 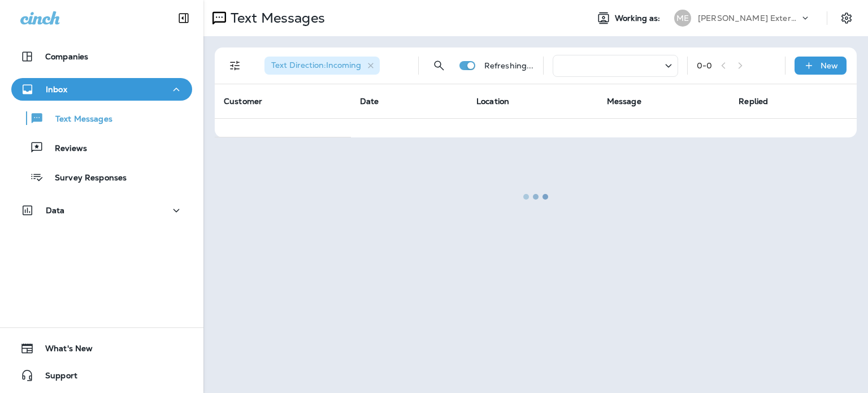 What do you see at coordinates (102, 349) in the screenshot?
I see `button: What's New` at bounding box center [102, 349].